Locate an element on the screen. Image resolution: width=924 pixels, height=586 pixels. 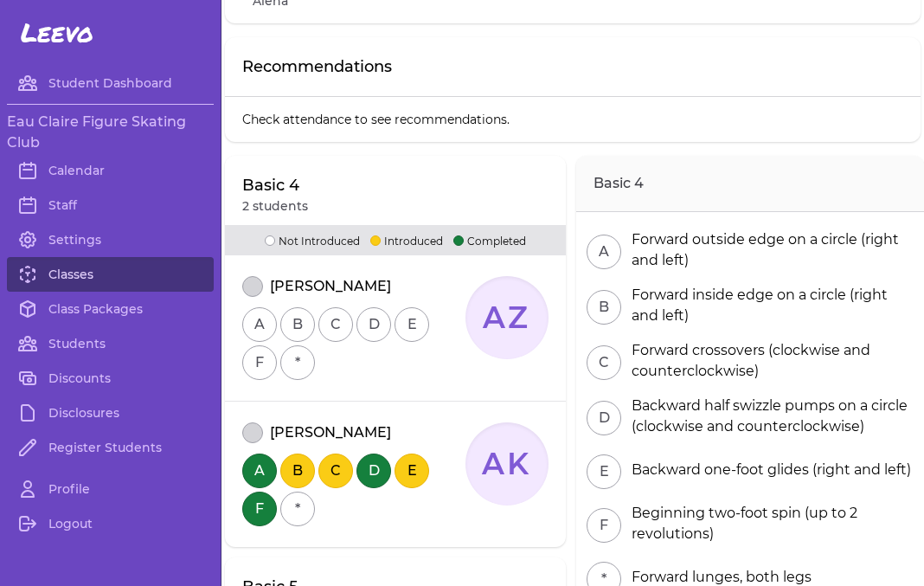
div: Forward crossovers (clockwise and counterclockwise) is located at coordinates (769, 361).